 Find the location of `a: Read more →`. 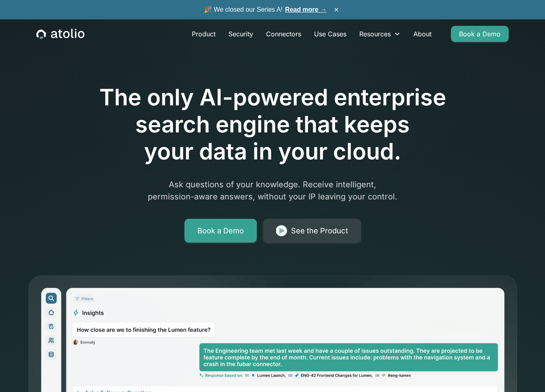

a: Read more → is located at coordinates (305, 9).